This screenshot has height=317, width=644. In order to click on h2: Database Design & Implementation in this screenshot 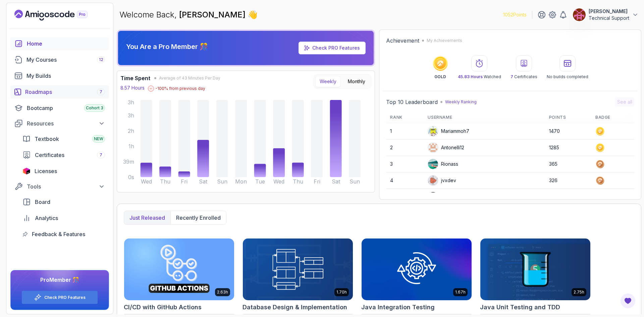, I will do `click(295, 307)`.